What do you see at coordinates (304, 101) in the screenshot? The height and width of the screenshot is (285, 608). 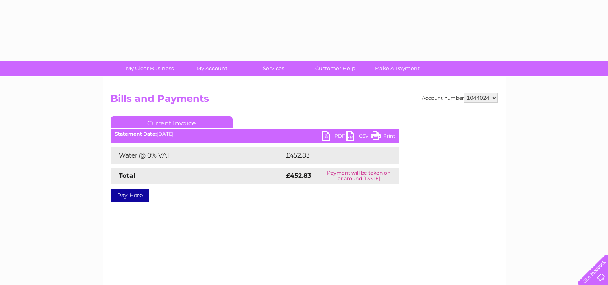 I see `h2: Bills and Payments` at bounding box center [304, 101].